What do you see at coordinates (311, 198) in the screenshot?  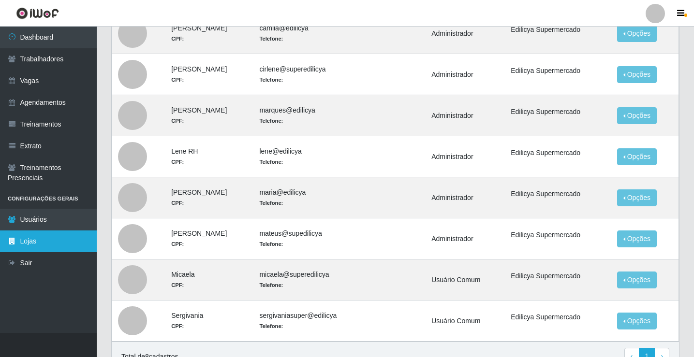 I see `td: maria@edilicya` at bounding box center [311, 198].